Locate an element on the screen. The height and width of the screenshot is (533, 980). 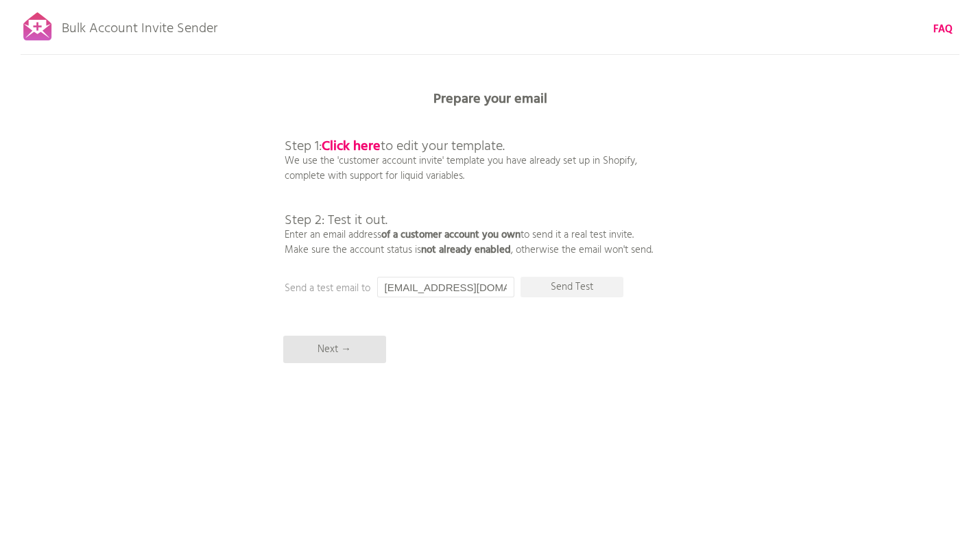
b: of a customer account you own is located at coordinates (450, 235).